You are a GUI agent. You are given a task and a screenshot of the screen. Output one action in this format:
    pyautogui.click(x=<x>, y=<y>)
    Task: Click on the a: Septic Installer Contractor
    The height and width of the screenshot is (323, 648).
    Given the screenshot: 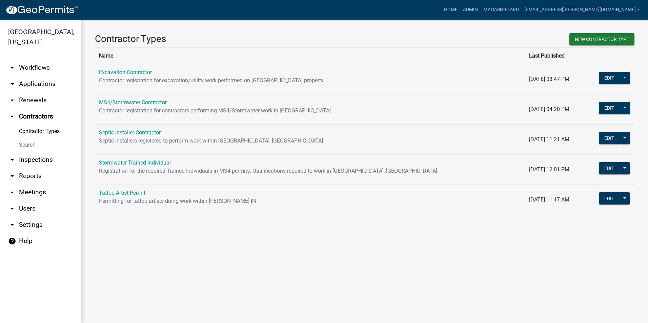 What is the action you would take?
    pyautogui.click(x=130, y=133)
    